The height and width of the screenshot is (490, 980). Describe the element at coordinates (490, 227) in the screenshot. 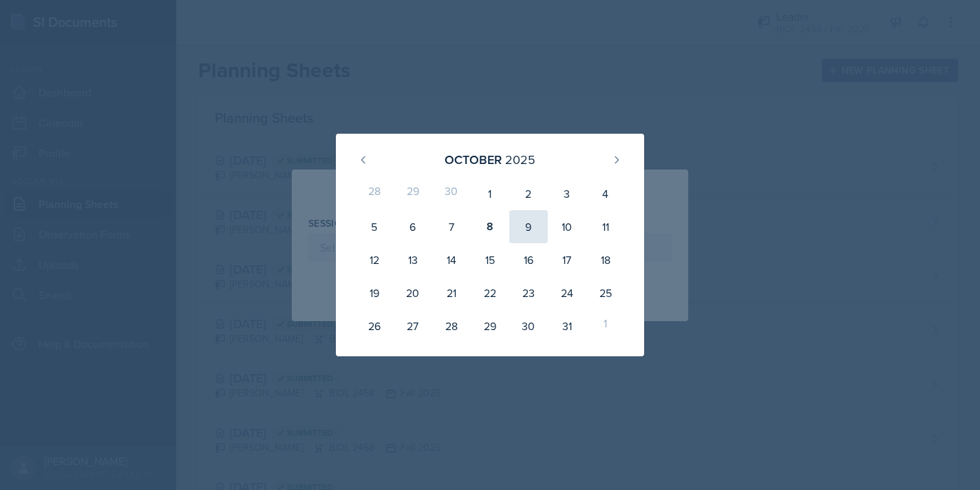

I see `div: 8` at that location.